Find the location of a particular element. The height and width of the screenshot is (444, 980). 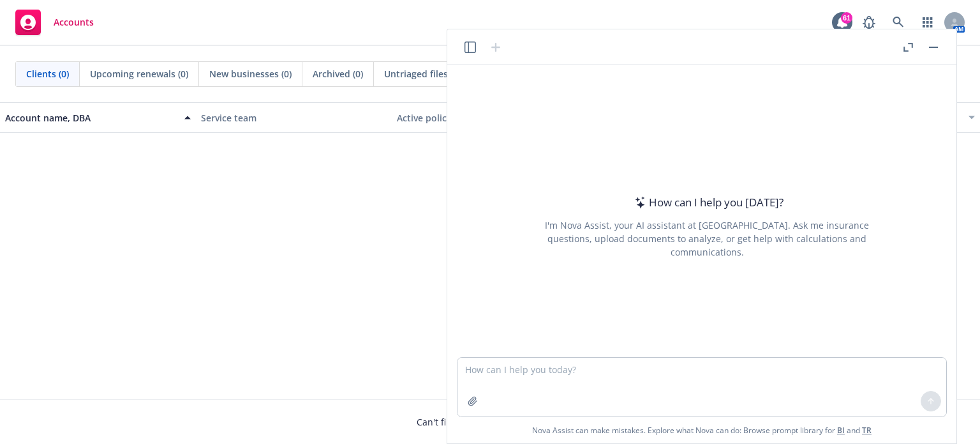

a: Search is located at coordinates (898, 22).